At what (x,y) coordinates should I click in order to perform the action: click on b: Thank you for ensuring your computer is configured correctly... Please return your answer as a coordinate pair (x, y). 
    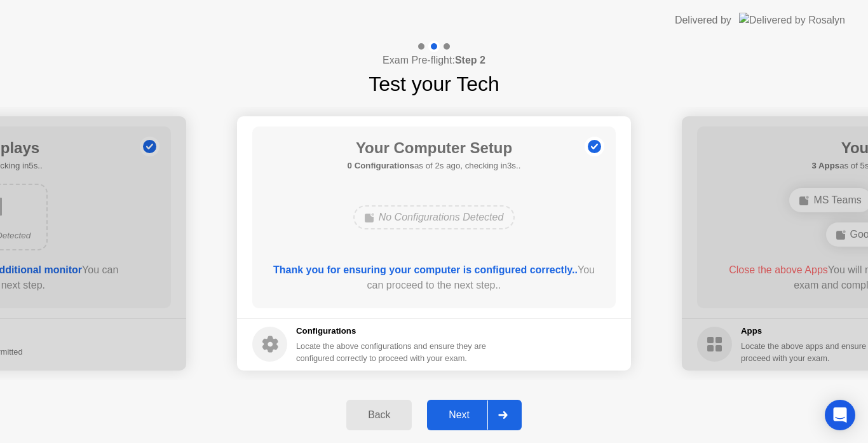
    Looking at the image, I should click on (425, 269).